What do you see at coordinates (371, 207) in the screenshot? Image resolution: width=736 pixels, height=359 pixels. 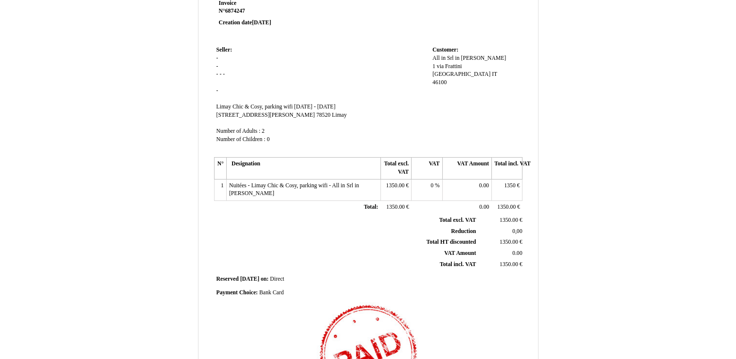 I see `span: Total:` at bounding box center [371, 207].